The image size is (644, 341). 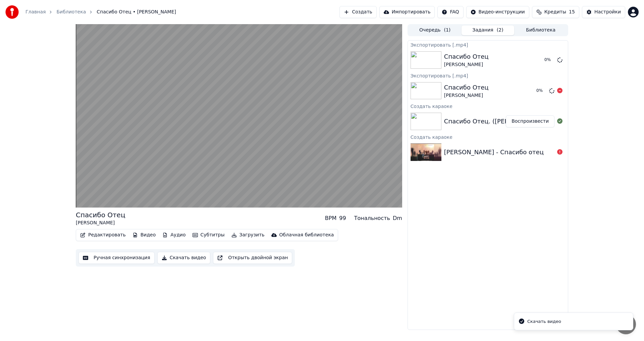 I want to click on button: Аудио, so click(x=173, y=235).